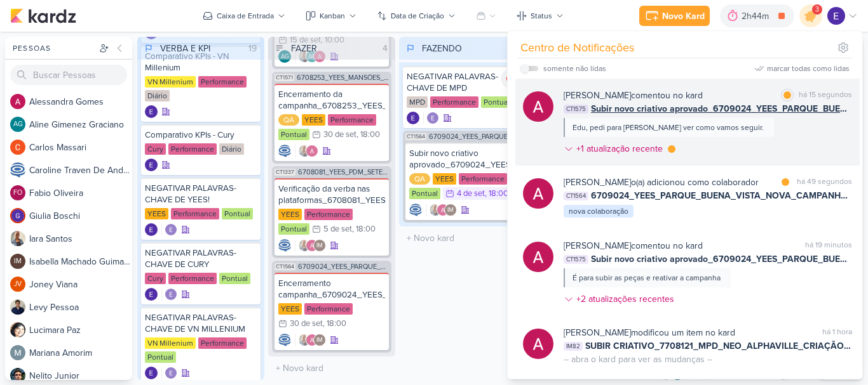  Describe the element at coordinates (575, 69) in the screenshot. I see `div: somente não lidas` at that location.